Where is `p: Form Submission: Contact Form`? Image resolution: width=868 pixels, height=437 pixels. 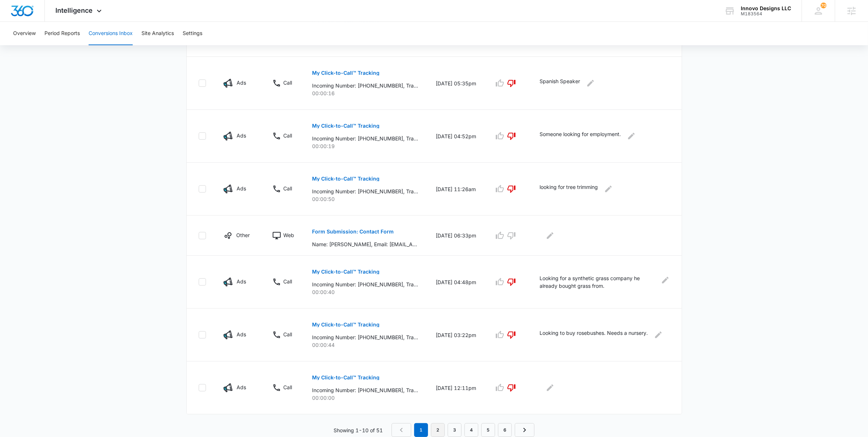
p: Form Submission: Contact Form is located at coordinates (353, 231).